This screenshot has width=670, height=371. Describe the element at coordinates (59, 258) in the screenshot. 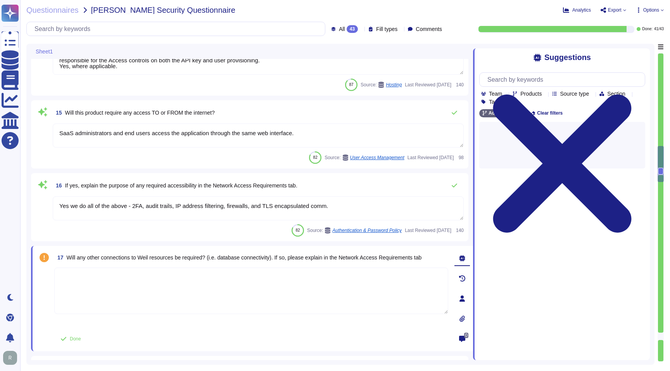

I see `span: 17` at that location.